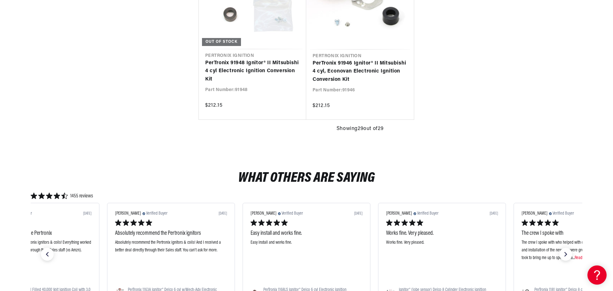 The image size is (613, 291). What do you see at coordinates (583, 258) in the screenshot?
I see `span: Read more` at bounding box center [583, 258].